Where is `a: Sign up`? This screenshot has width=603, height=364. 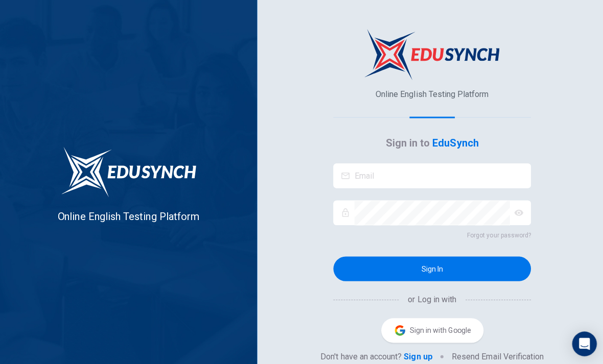 a: Sign up is located at coordinates (414, 355).